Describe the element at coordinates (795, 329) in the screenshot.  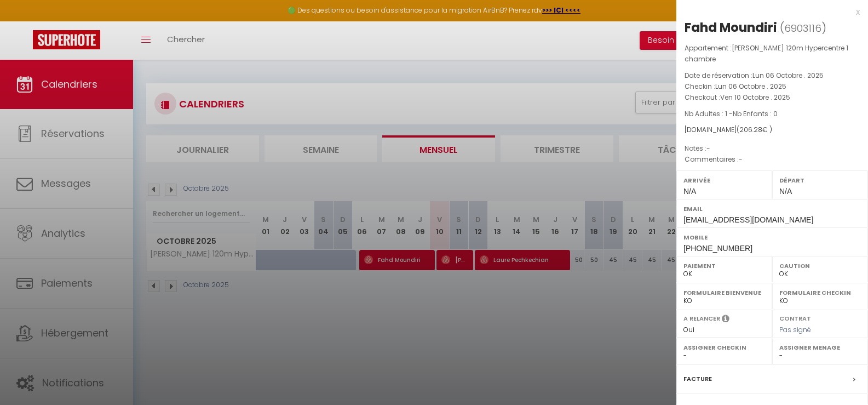
I see `span: Pas signé` at that location.